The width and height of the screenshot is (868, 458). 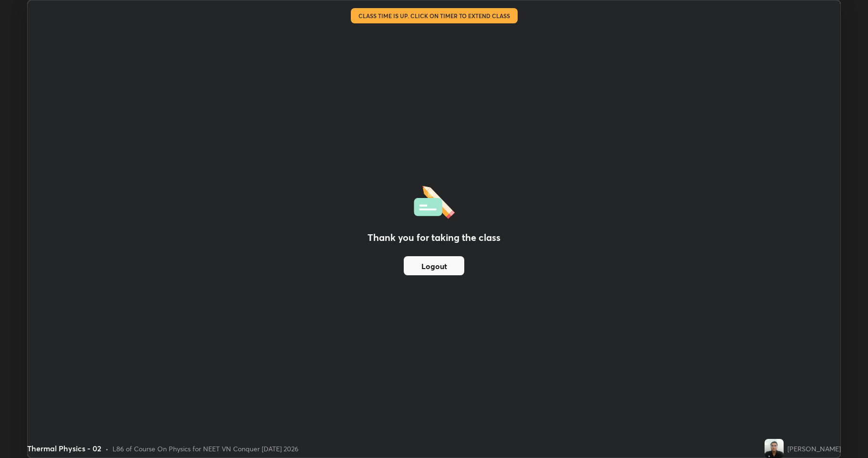 I want to click on button: Logout, so click(x=434, y=265).